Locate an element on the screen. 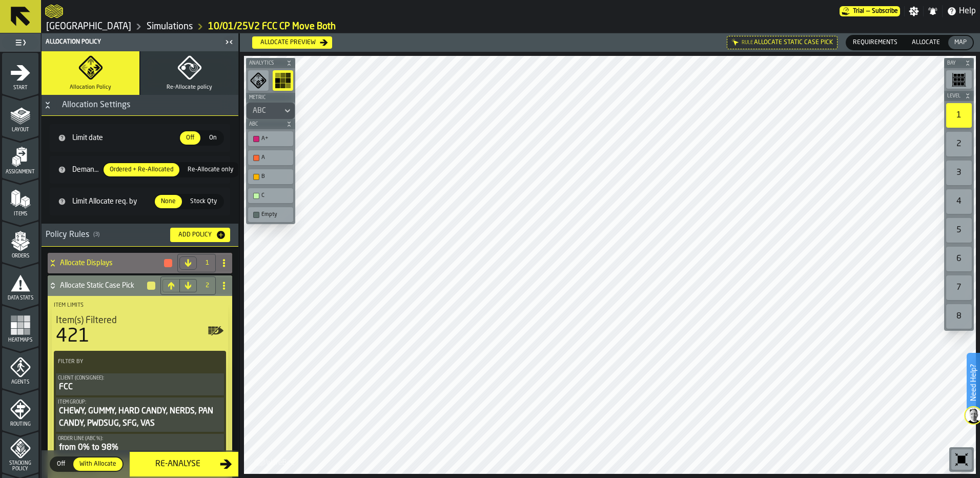 Image resolution: width=980 pixels, height=478 pixels. label: button-toggle-Notifications is located at coordinates (933, 12).